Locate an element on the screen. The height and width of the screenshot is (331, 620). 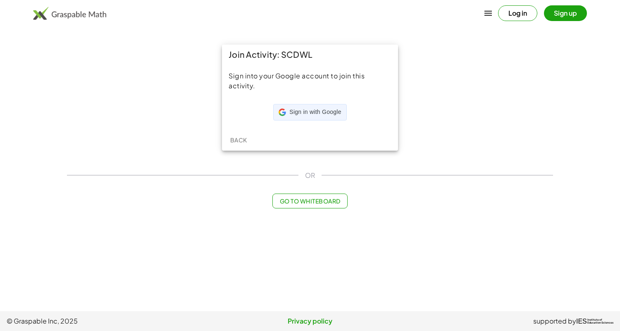
span: supported by is located at coordinates (554, 321).